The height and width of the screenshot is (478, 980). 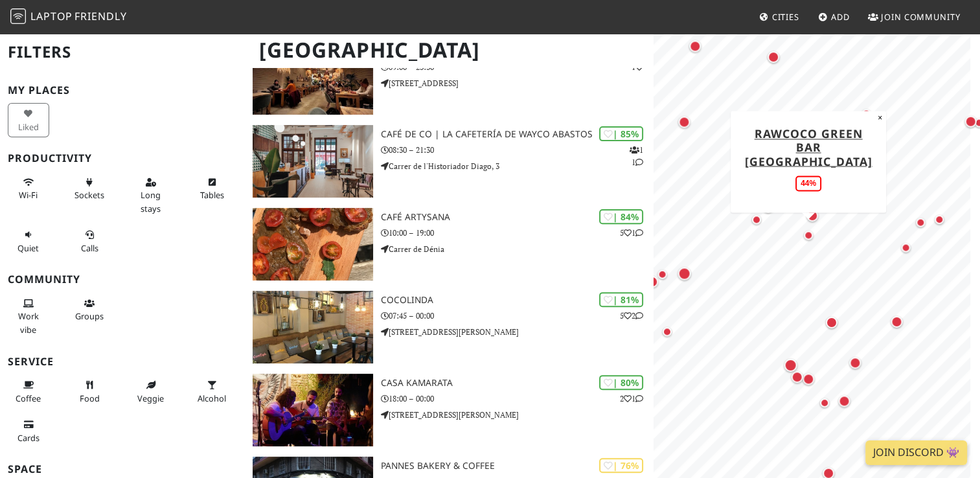 I want to click on button: Sockets, so click(x=90, y=189).